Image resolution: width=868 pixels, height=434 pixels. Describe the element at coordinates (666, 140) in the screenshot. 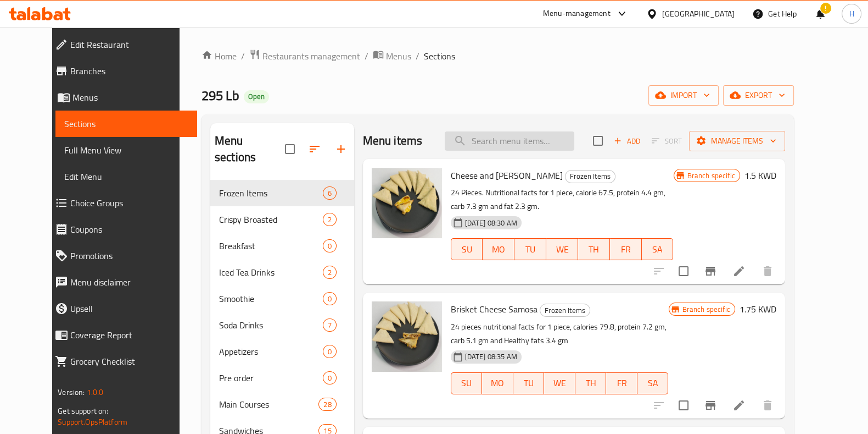

I see `span: Select section first` at that location.